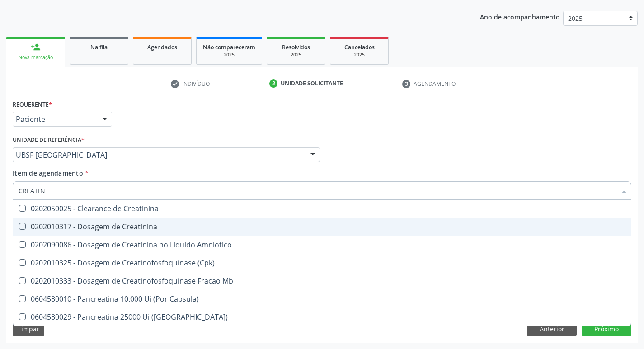 This screenshot has height=349, width=644. I want to click on div: 2, so click(273, 84).